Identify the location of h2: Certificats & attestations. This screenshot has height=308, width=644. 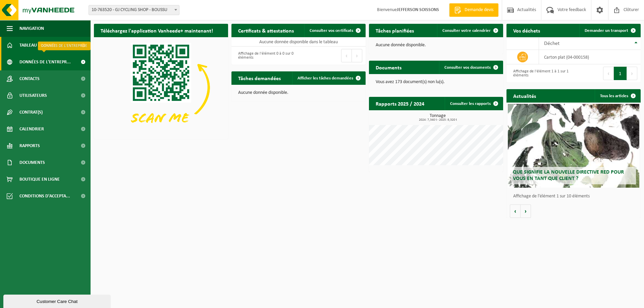
(266, 30).